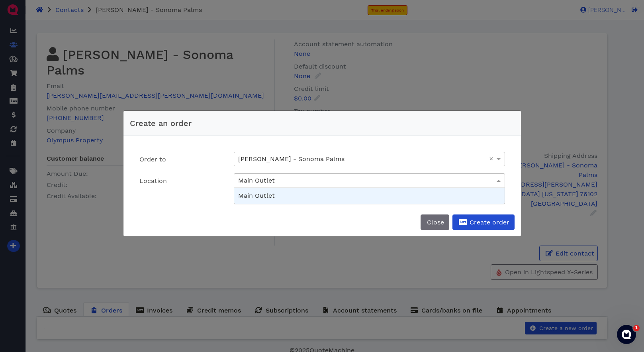  What do you see at coordinates (637, 328) in the screenshot?
I see `span: 1` at bounding box center [637, 328].